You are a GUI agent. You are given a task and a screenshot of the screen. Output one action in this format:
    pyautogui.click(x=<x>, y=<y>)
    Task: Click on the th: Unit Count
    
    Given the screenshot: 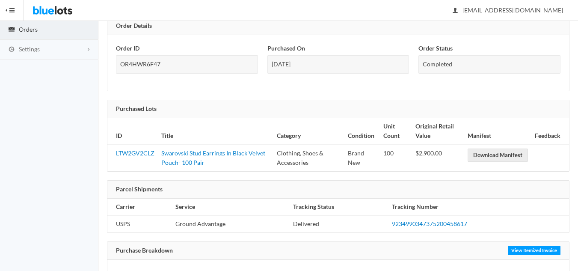 What is the action you would take?
    pyautogui.click(x=396, y=131)
    